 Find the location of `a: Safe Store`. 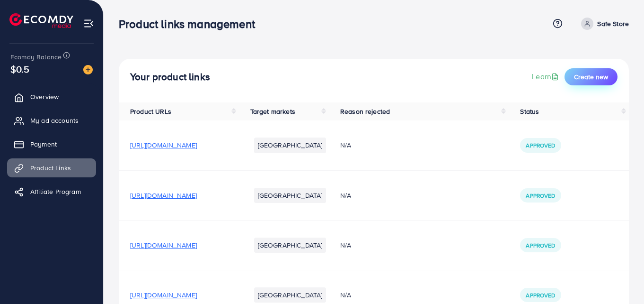

a: Safe Store is located at coordinates (603, 24).